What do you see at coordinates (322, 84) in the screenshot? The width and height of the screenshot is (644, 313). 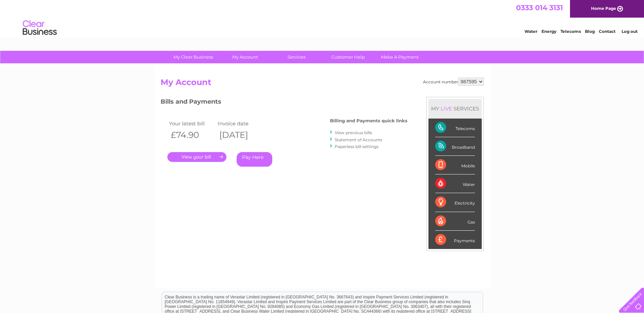 I see `h2: My Account` at bounding box center [322, 84].